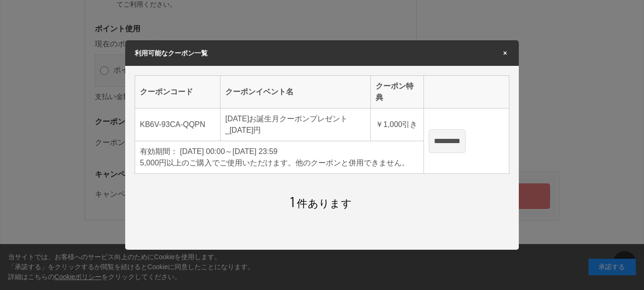 The height and width of the screenshot is (290, 644). What do you see at coordinates (397, 125) in the screenshot?
I see `td: 引き` at bounding box center [397, 125].